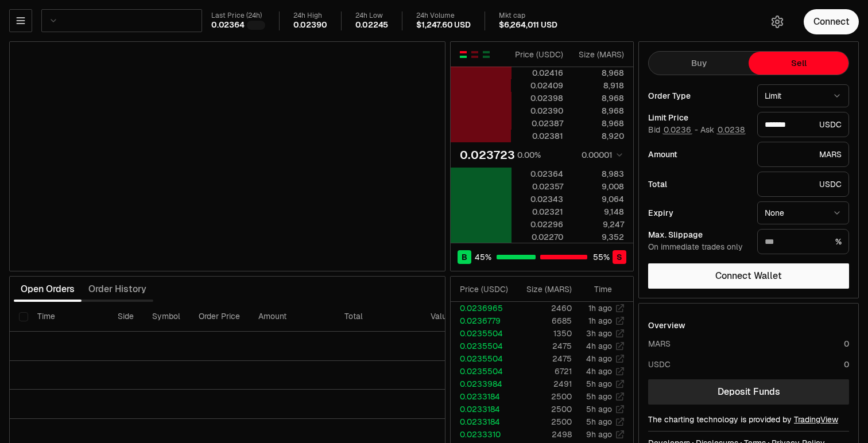 The width and height of the screenshot is (868, 443). What do you see at coordinates (117, 289) in the screenshot?
I see `button: Order History` at bounding box center [117, 289].